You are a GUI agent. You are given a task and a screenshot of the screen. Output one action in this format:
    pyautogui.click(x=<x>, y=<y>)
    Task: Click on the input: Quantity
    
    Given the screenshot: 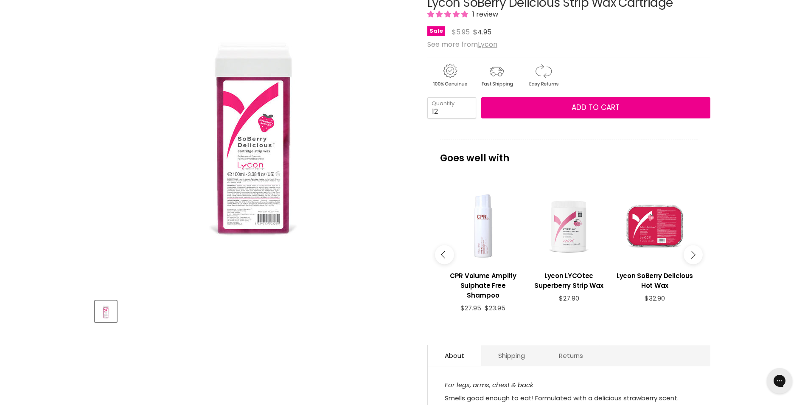 What is the action you would take?
    pyautogui.click(x=452, y=108)
    